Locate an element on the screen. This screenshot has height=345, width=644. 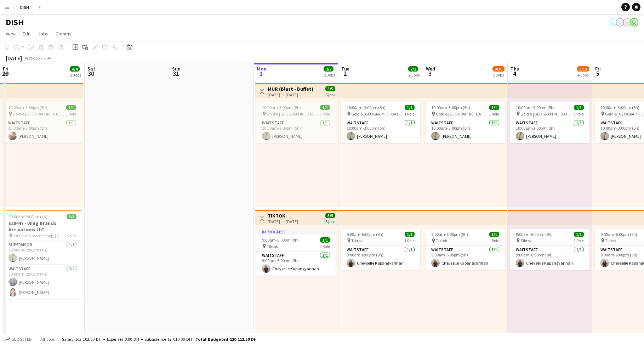
span: Budgeted is located at coordinates (22, 340).